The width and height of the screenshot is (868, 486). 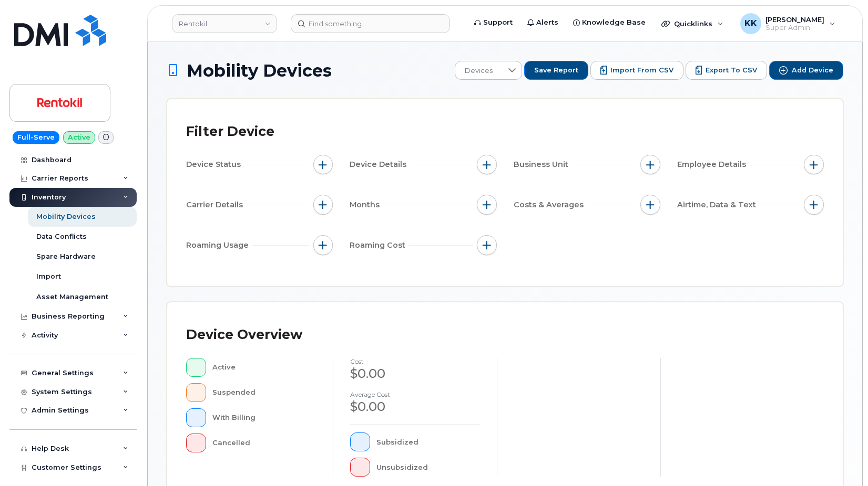 What do you see at coordinates (726, 70) in the screenshot?
I see `button: Export to CSV` at bounding box center [726, 70].